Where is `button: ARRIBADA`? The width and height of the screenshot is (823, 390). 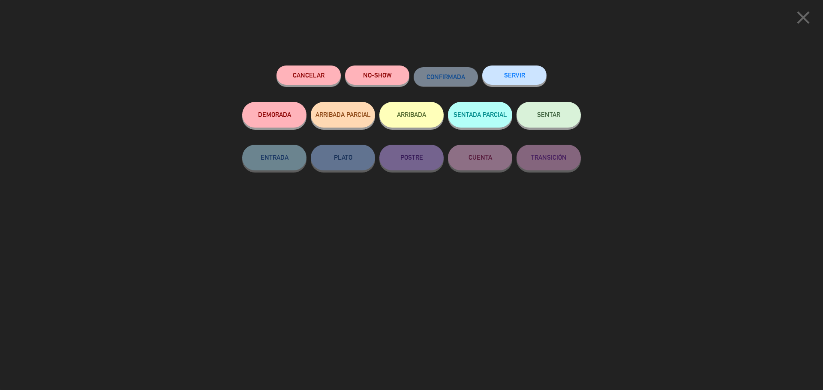 button: ARRIBADA is located at coordinates (411, 115).